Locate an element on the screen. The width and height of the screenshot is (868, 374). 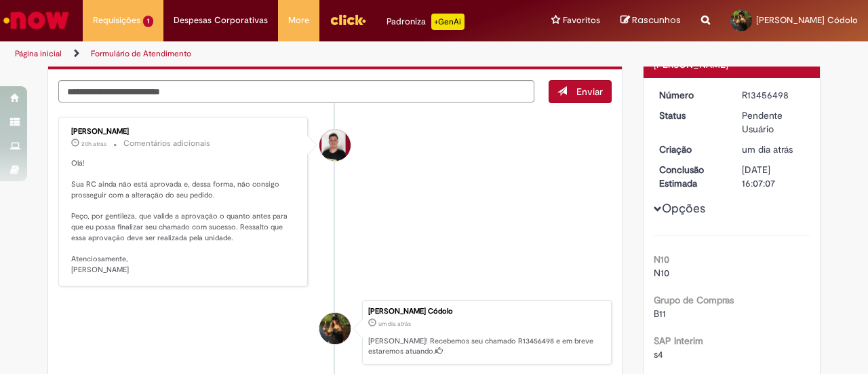
span: More is located at coordinates (299, 20).